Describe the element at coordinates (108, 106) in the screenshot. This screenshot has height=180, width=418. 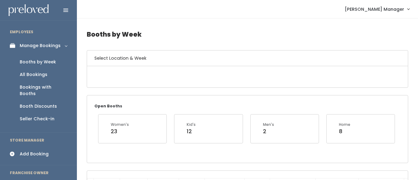
I see `small: Open Booths` at that location.